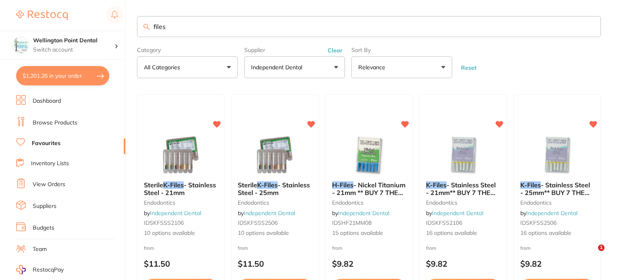 The image size is (617, 280). I want to click on b: Sterile K-Files - Stainless Steel - 25mm, so click(274, 189).